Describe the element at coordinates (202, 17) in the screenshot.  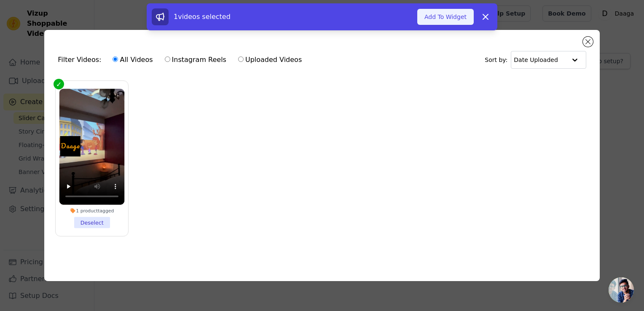
I see `span: 1 videos selected` at that location.